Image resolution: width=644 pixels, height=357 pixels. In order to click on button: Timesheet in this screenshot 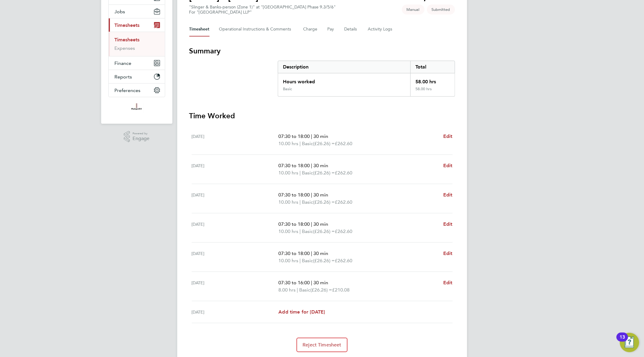, I will do `click(199, 29)`.